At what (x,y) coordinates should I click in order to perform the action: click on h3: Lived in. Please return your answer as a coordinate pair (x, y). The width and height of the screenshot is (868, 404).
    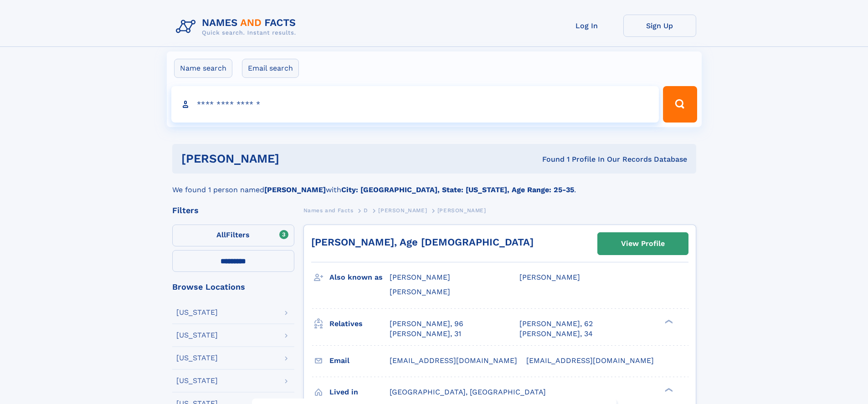
    Looking at the image, I should click on (360, 392).